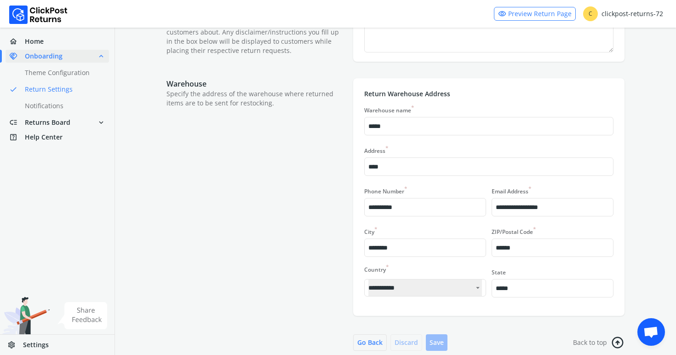  Describe the element at coordinates (618, 342) in the screenshot. I see `span: arrow_circle_right` at that location.